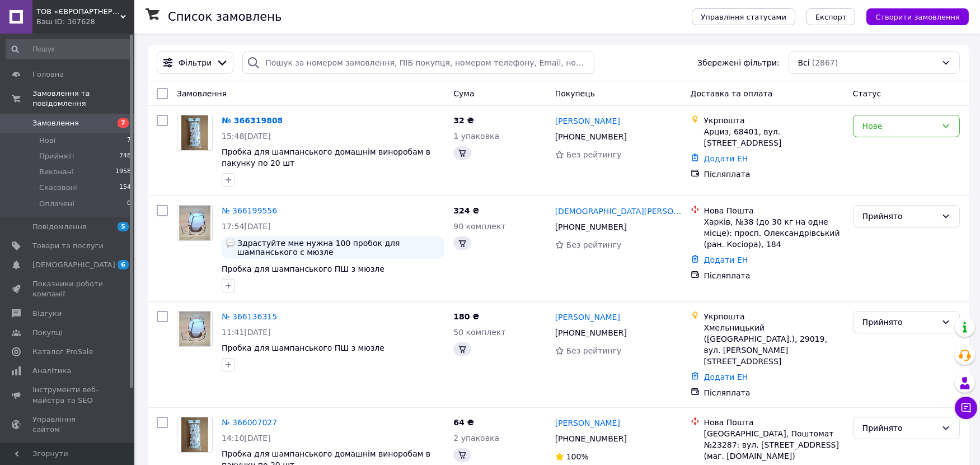 The width and height of the screenshot is (980, 465). Describe the element at coordinates (466, 211) in the screenshot. I see `span: 324 ₴` at that location.